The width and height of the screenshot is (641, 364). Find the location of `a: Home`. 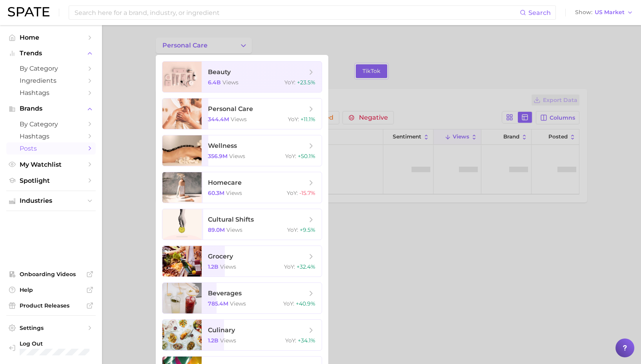

a: Home is located at coordinates (51, 37).